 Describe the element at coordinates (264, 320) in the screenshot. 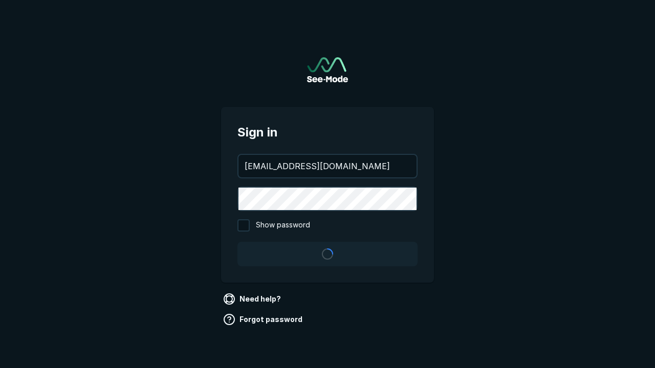

I see `a: Forgot password` at that location.